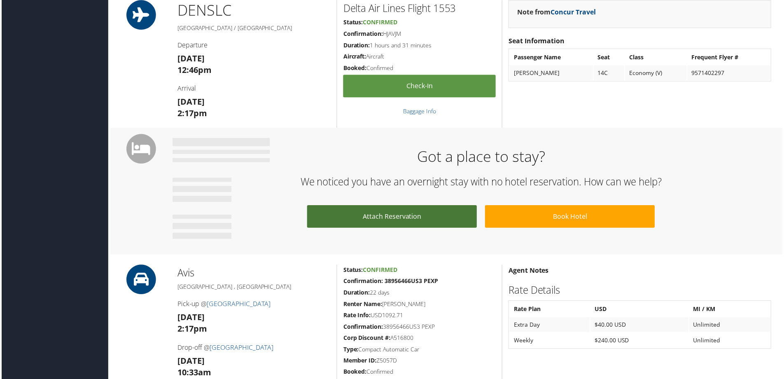  I want to click on td: 14C, so click(609, 73).